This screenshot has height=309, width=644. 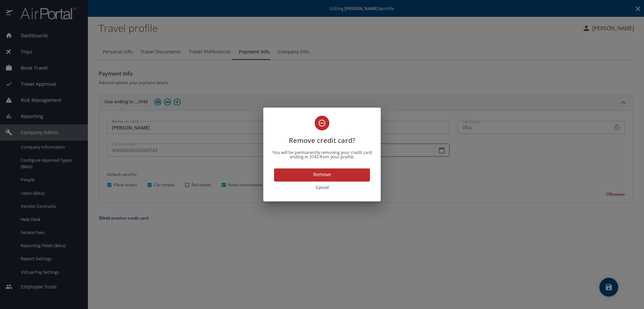 I want to click on span: Remove, so click(x=322, y=174).